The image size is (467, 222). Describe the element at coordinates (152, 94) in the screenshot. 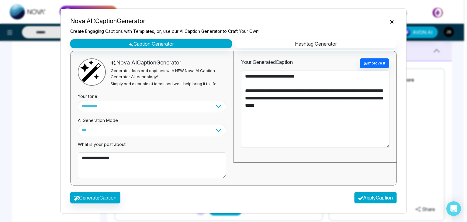

I see `div: Your tone` at that location.